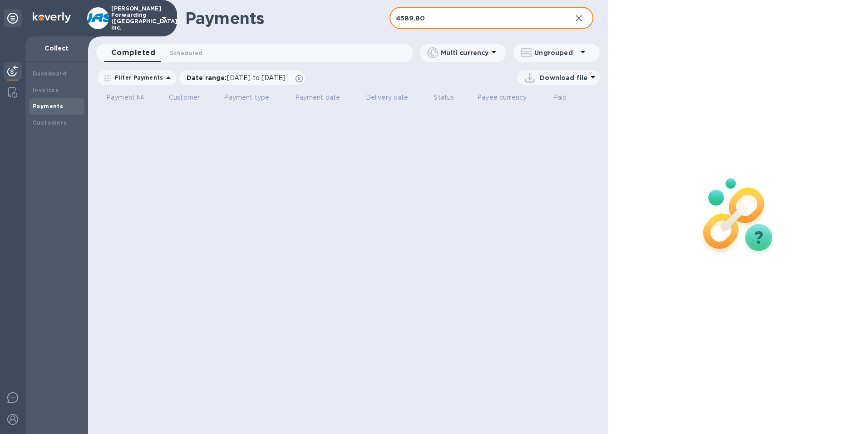 The image size is (868, 434). I want to click on div: Unpin categories, so click(13, 18).